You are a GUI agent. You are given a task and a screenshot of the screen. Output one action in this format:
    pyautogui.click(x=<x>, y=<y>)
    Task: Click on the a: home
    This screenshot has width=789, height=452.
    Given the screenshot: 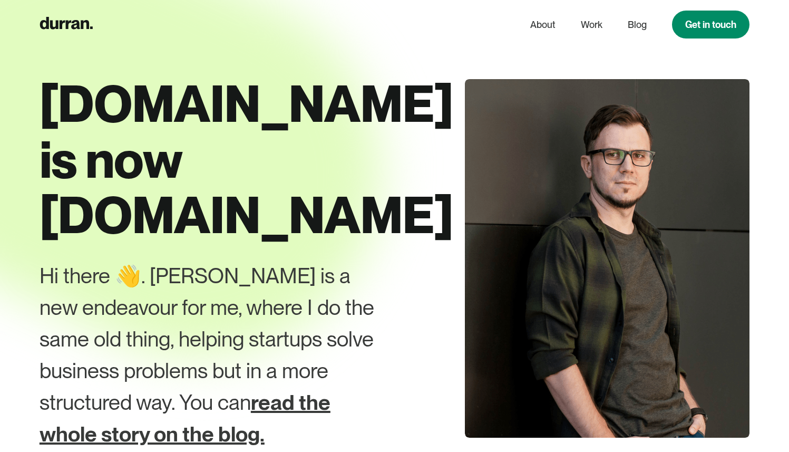 What is the action you would take?
    pyautogui.click(x=66, y=24)
    